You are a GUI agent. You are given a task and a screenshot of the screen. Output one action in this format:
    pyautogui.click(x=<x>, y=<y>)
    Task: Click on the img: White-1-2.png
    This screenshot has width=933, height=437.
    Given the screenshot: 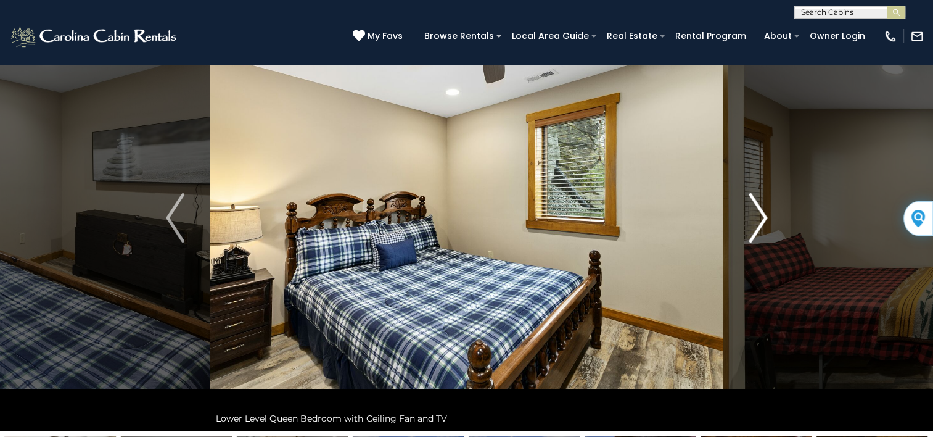 What is the action you would take?
    pyautogui.click(x=94, y=36)
    